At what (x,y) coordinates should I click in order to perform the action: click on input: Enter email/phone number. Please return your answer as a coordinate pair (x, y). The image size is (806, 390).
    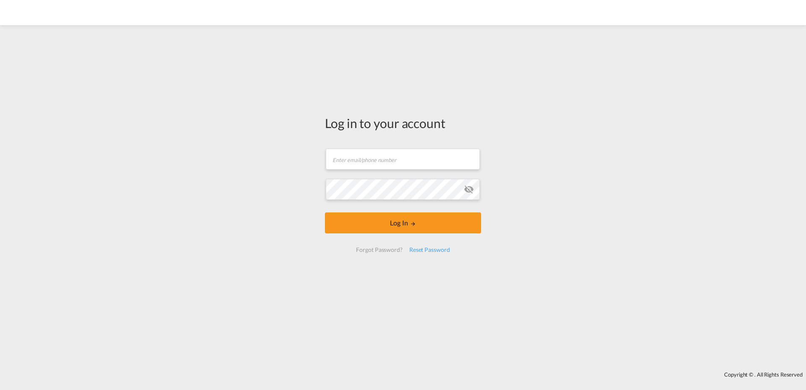
    Looking at the image, I should click on (403, 159).